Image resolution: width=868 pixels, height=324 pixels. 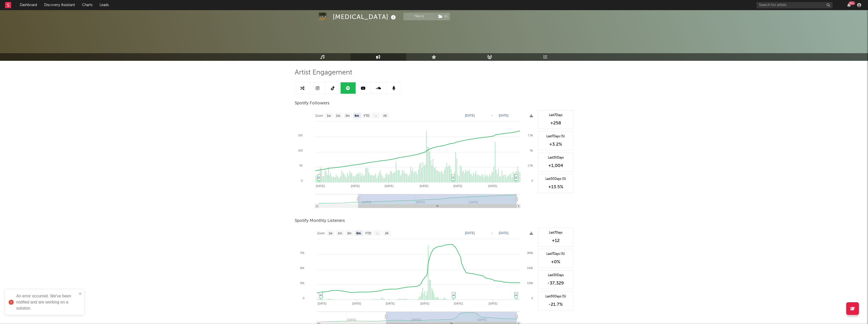 I want to click on div: +12, so click(x=556, y=241).